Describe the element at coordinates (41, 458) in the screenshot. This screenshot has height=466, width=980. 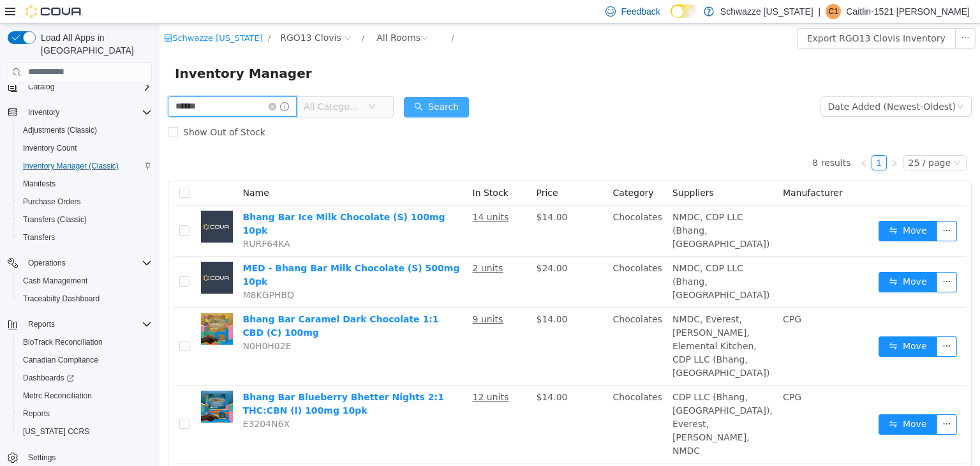
I see `a: Settings` at that location.